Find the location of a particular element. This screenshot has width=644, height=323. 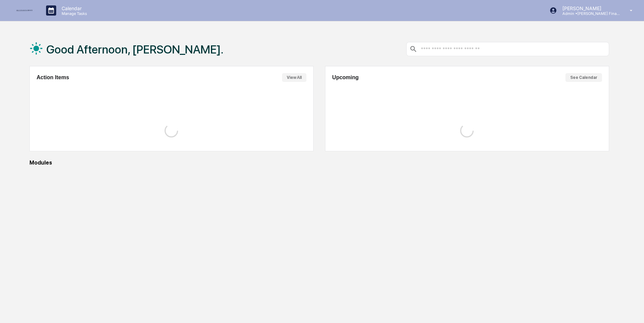

button: View All is located at coordinates (294, 78).